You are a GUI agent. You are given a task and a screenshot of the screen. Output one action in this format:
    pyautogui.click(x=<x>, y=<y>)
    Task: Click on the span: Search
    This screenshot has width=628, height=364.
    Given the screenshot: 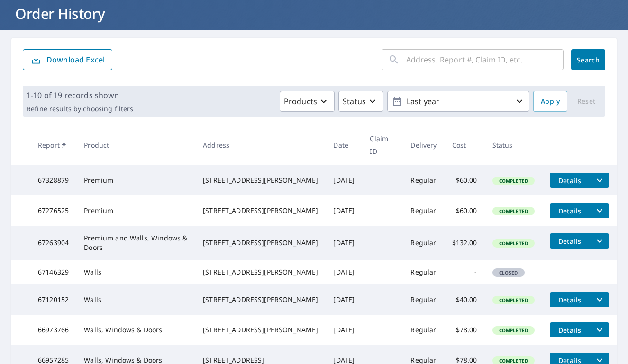 What is the action you would take?
    pyautogui.click(x=589, y=59)
    